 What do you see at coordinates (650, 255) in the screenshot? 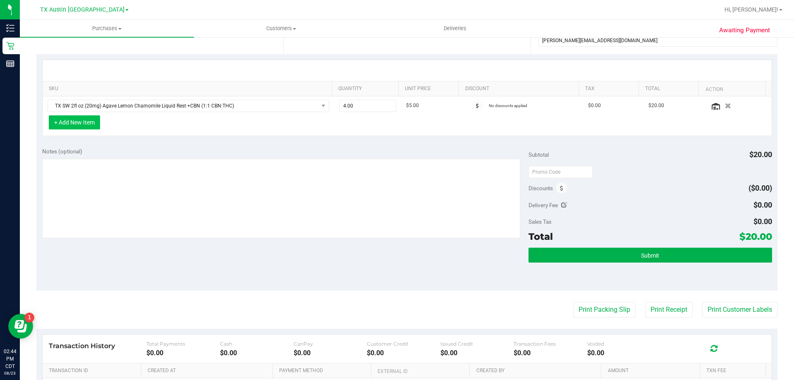
I see `button: Submit` at bounding box center [650, 255].